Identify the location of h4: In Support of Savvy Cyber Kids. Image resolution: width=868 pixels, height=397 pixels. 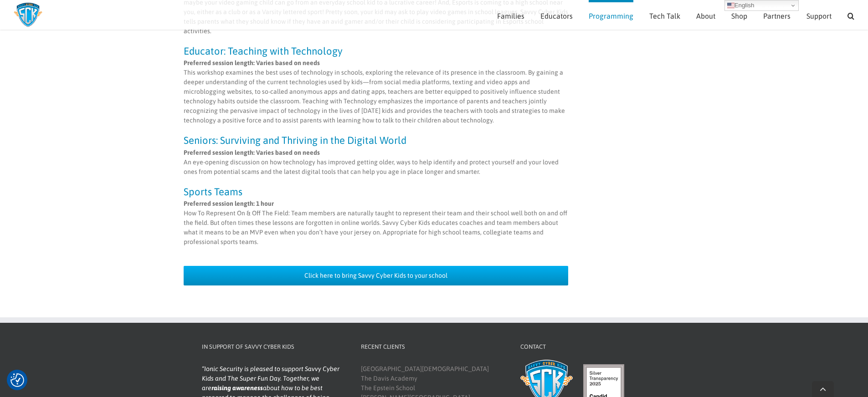
(274, 347).